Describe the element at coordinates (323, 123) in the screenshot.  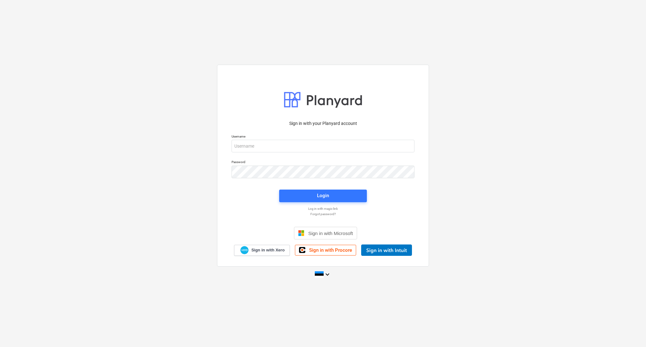
I see `p: Sign in with your Planyard account` at that location.